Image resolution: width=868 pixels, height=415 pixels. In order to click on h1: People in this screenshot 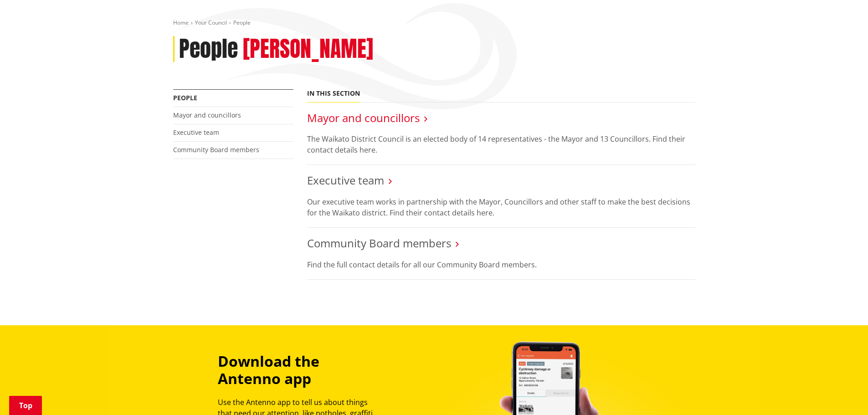, I will do `click(209, 49)`.